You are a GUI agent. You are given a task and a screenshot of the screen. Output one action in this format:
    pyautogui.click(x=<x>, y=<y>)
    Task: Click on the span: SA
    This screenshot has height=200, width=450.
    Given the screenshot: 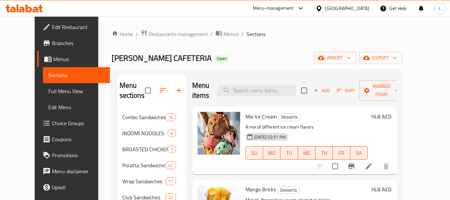 What is the action you would take?
    pyautogui.click(x=359, y=153)
    